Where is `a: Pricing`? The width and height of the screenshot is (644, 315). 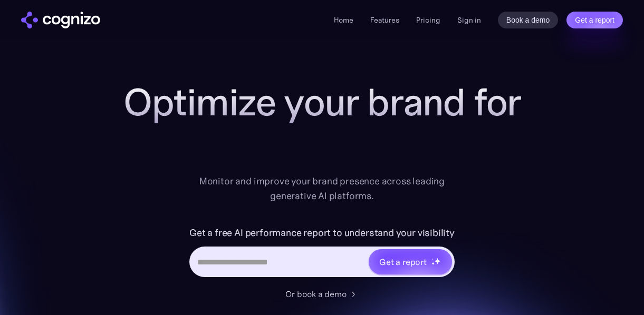
a: Pricing is located at coordinates (428, 20).